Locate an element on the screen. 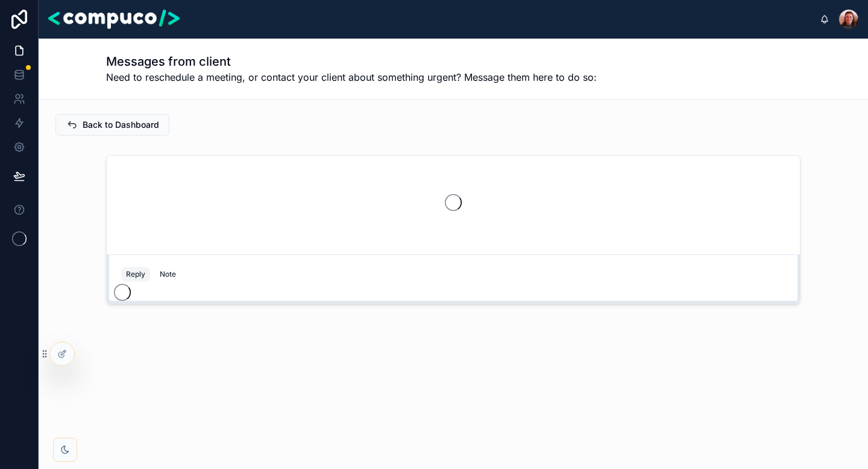 The width and height of the screenshot is (868, 469). span: Back to Dashboard is located at coordinates (121, 125).